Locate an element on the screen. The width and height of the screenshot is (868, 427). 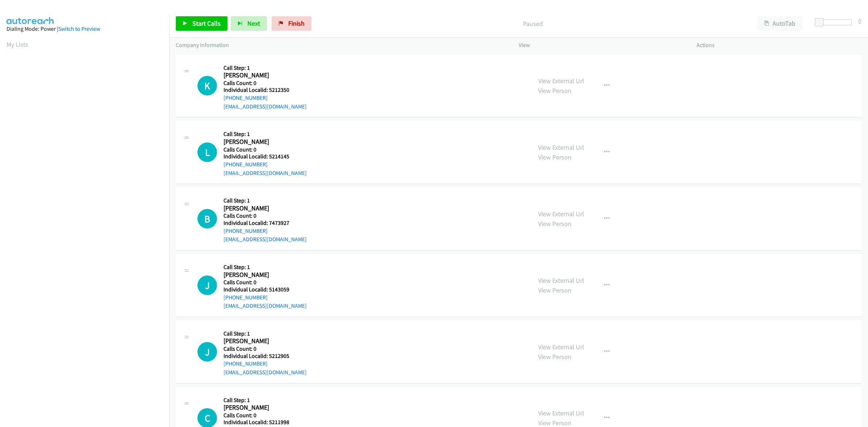
h1: K is located at coordinates (207, 86).